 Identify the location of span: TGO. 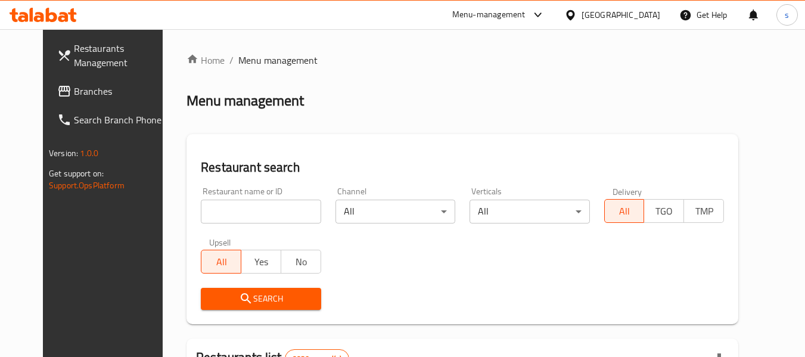
(664, 211).